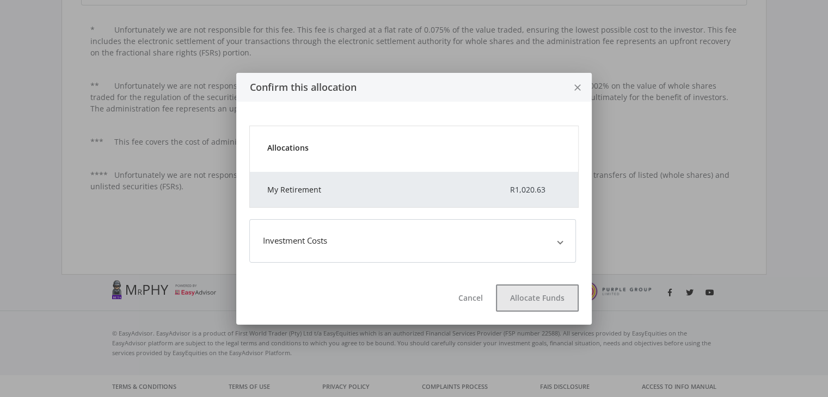  Describe the element at coordinates (470, 298) in the screenshot. I see `button: Cancel` at that location.